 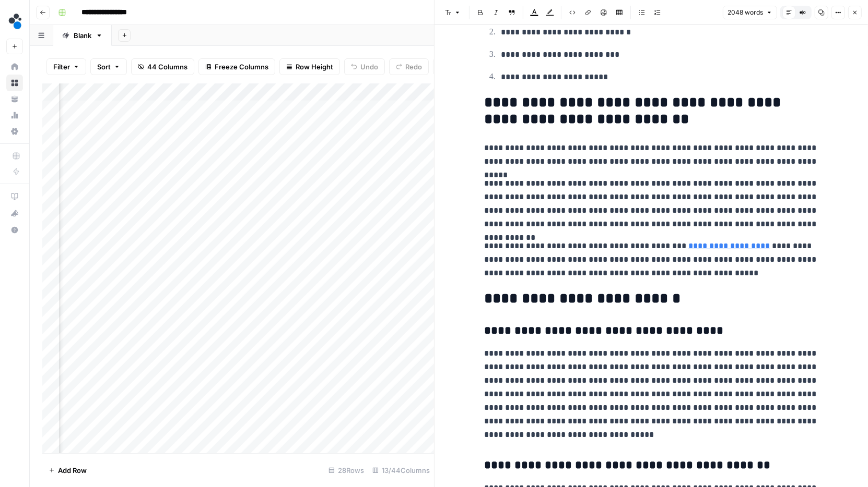 I want to click on div: 13/44 Columns, so click(x=401, y=471).